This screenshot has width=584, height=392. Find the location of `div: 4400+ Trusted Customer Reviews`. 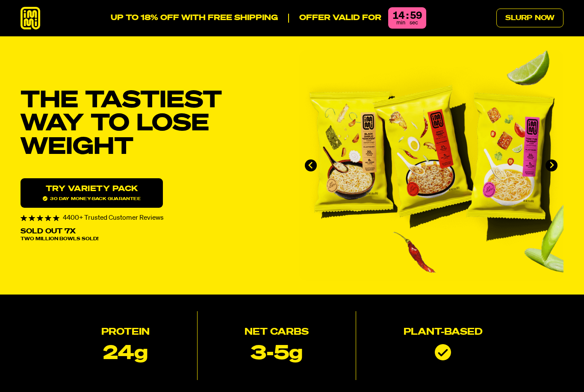

div: 4400+ Trusted Customer Reviews is located at coordinates (152, 218).